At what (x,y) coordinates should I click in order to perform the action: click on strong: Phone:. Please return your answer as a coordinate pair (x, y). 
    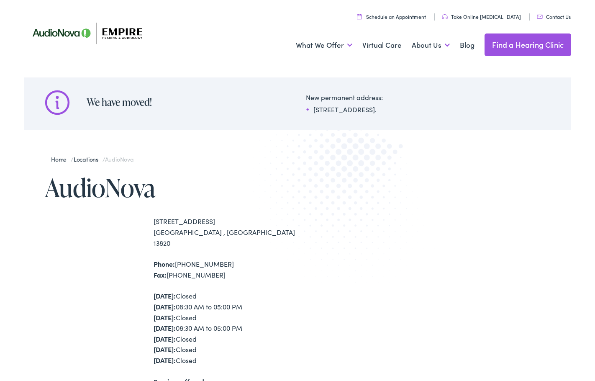
    Looking at the image, I should click on (164, 264).